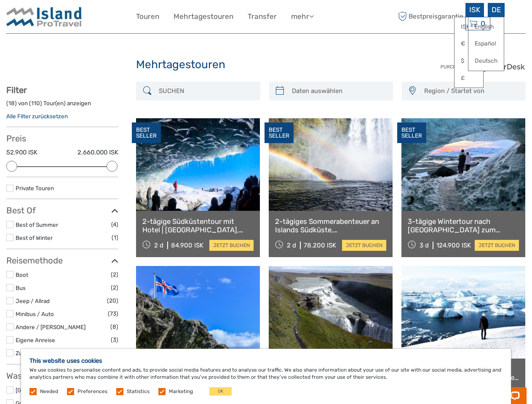 The width and height of the screenshot is (532, 404). What do you see at coordinates (266, 361) in the screenshot?
I see `h5: This website uses cookies` at bounding box center [266, 361].